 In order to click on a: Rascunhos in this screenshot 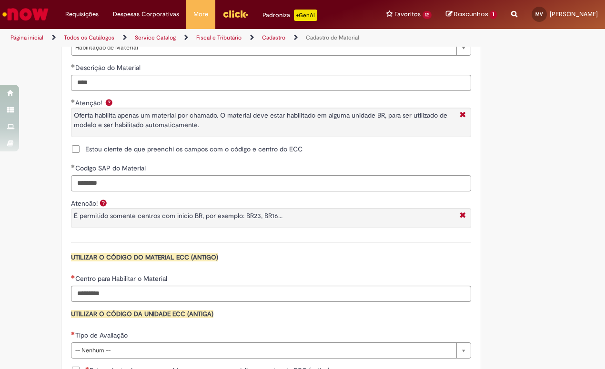, I will do `click(471, 14)`.